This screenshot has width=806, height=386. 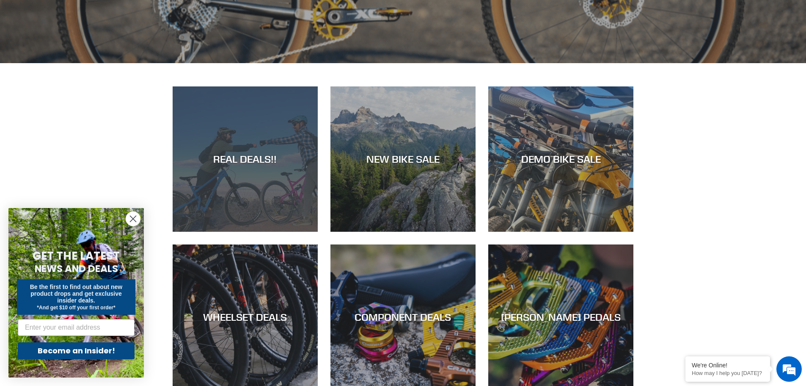 I want to click on input: Enter your email address, so click(x=76, y=327).